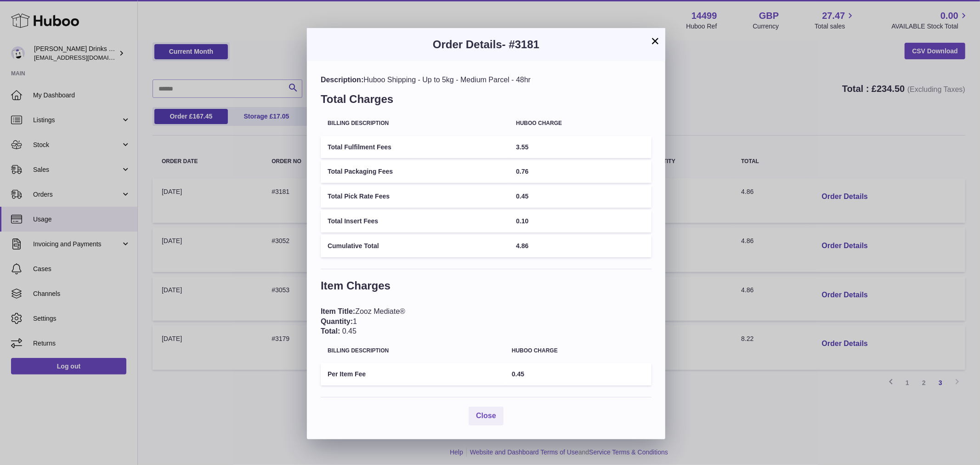 This screenshot has height=465, width=980. I want to click on h3: Total Charges, so click(486, 102).